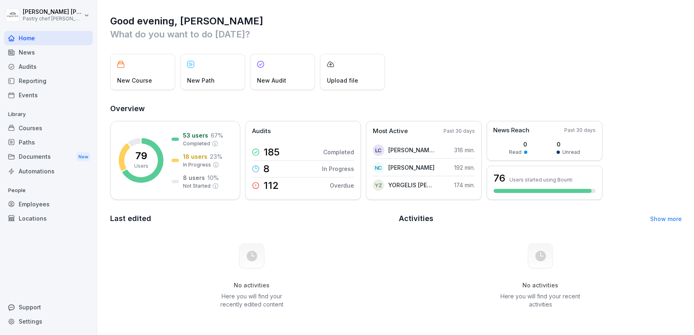 The image size is (694, 335). Describe the element at coordinates (48, 190) in the screenshot. I see `p: People` at that location.